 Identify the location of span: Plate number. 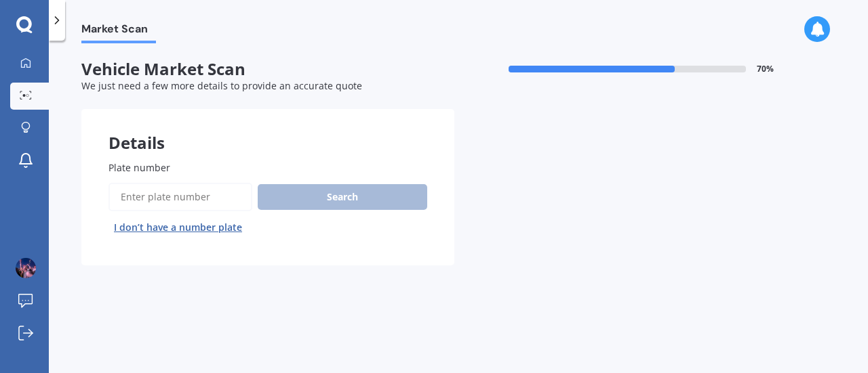
(139, 167).